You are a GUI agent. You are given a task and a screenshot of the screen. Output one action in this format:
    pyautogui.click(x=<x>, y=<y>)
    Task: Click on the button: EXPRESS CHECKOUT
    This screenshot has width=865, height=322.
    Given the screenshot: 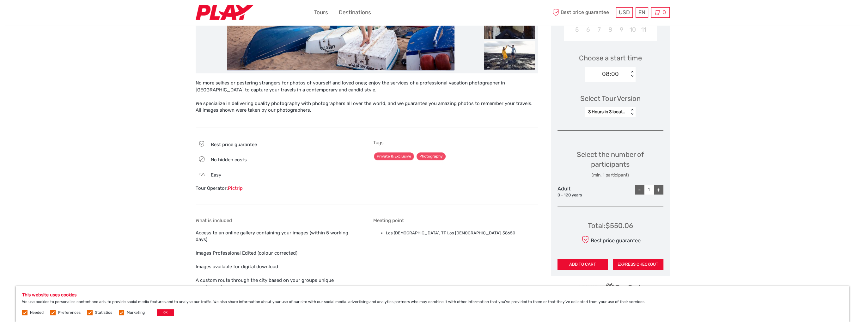 What is the action you would take?
    pyautogui.click(x=638, y=264)
    